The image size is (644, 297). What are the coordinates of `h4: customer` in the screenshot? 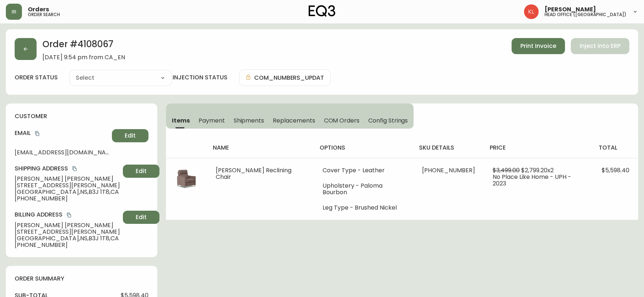 It's located at (81, 116).